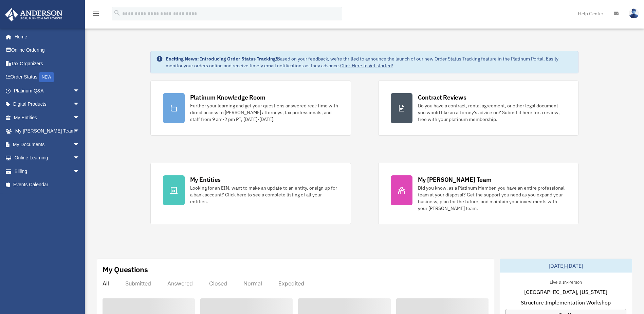 The height and width of the screenshot is (314, 644). What do you see at coordinates (47, 158) in the screenshot?
I see `a: Online Learningarrow_drop_down` at bounding box center [47, 158].